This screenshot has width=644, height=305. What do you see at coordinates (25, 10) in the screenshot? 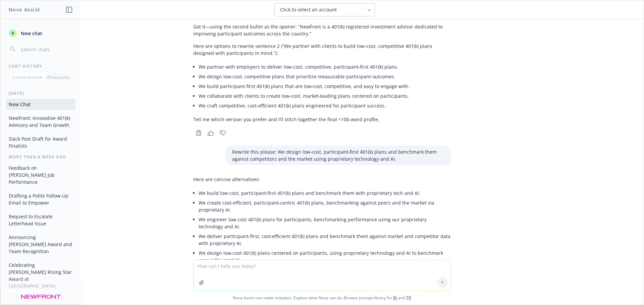
I see `h1: Nova Assist` at bounding box center [25, 10].